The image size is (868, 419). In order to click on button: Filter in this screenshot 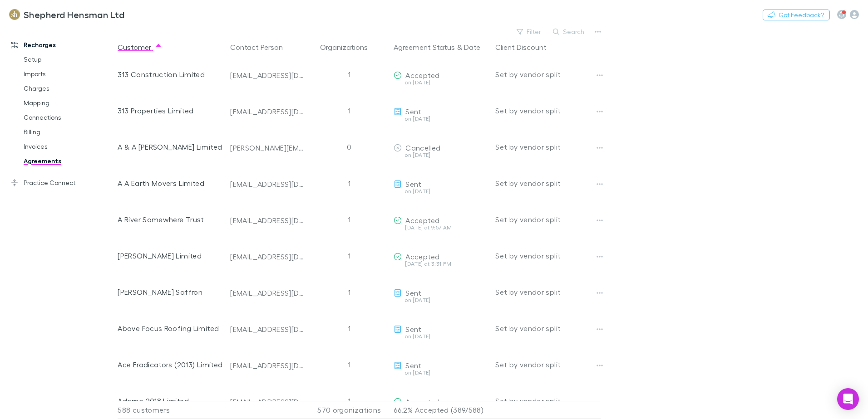, I will do `click(529, 31)`.